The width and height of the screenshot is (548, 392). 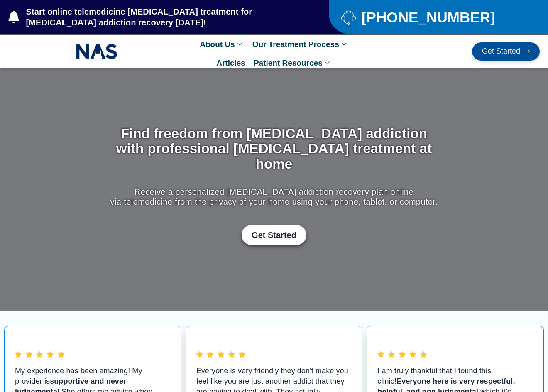 What do you see at coordinates (274, 235) in the screenshot?
I see `div: Get Started with Suboxone Treatment by filling-out this new patient packet form` at bounding box center [274, 235].